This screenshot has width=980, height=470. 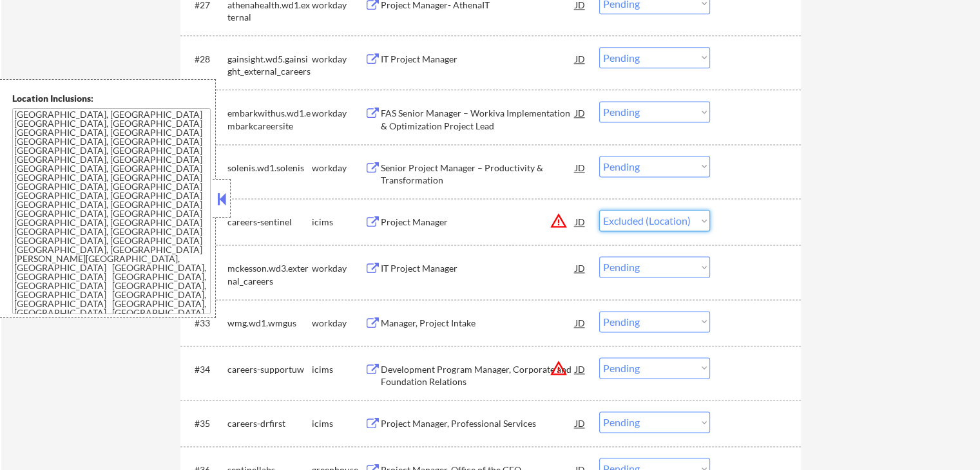 What do you see at coordinates (269, 370) in the screenshot?
I see `div: careers-supportuw` at bounding box center [269, 370].